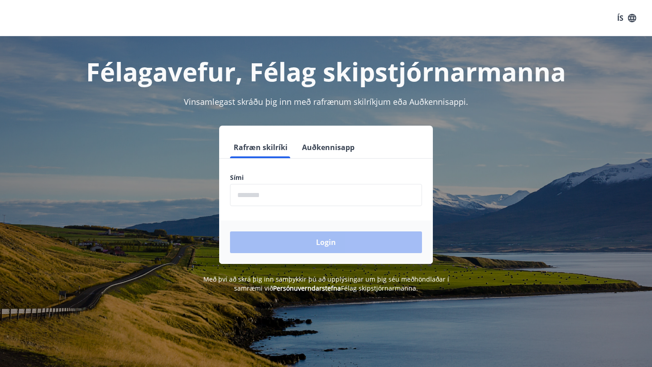 Image resolution: width=652 pixels, height=367 pixels. What do you see at coordinates (260, 148) in the screenshot?
I see `button: Rafræn skilríki` at bounding box center [260, 148].